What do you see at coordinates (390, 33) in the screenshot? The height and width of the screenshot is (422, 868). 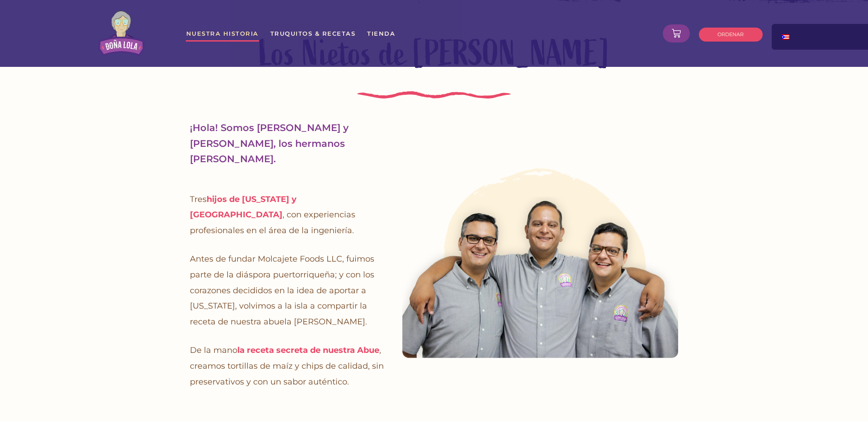 I see `nav: Menu` at bounding box center [390, 33].